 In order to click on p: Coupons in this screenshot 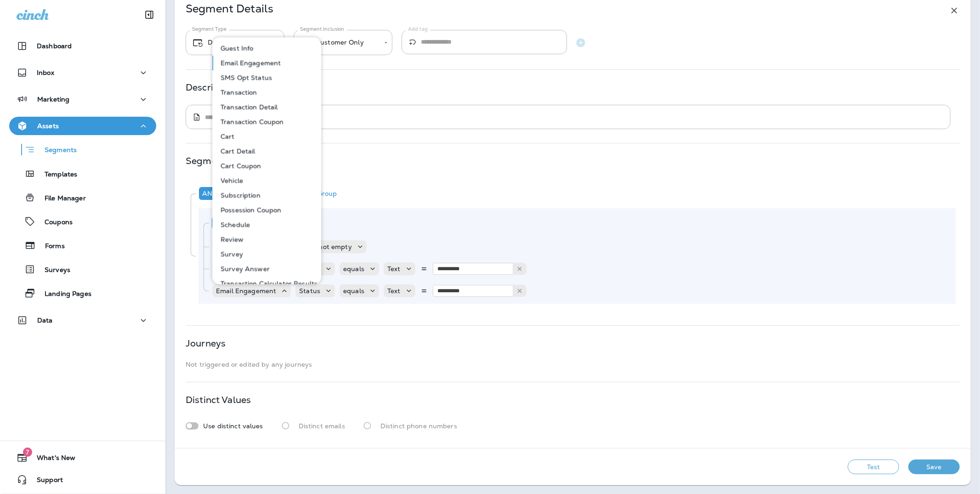, I will do `click(53, 222)`.